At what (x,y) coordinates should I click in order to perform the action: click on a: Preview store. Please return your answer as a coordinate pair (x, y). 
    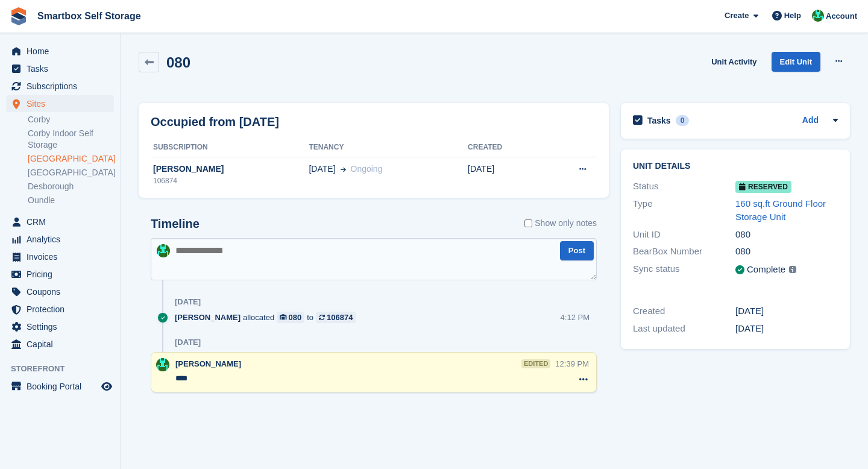
    Looking at the image, I should click on (107, 387).